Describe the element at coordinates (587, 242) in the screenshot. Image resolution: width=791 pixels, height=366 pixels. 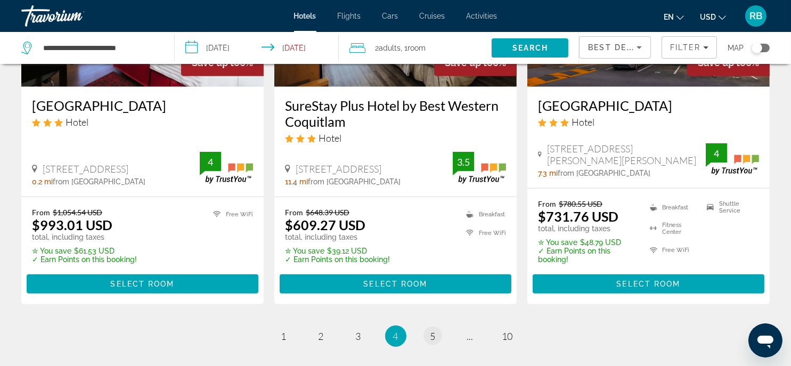
I see `p: $48.79 USD` at that location.